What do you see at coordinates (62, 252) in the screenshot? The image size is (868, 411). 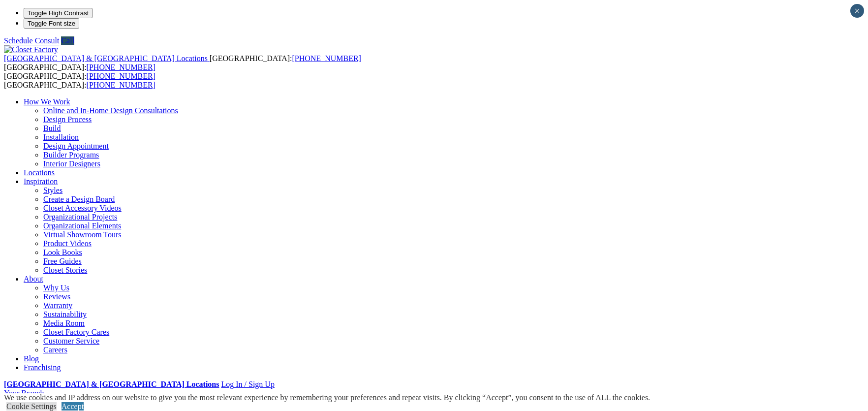 I see `a: Look Books` at bounding box center [62, 252].